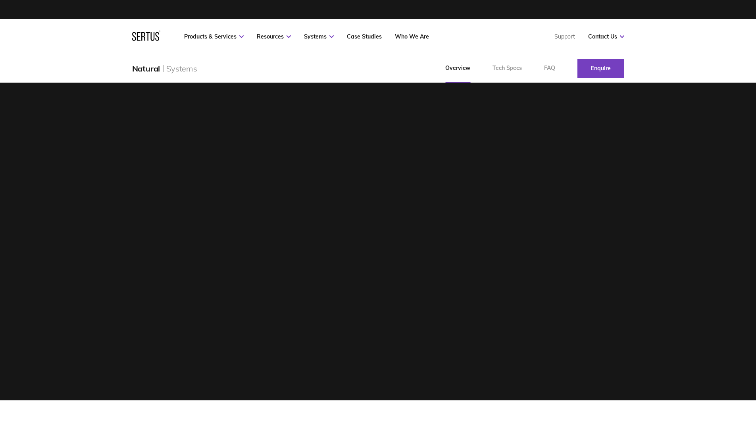 Image resolution: width=756 pixels, height=423 pixels. I want to click on div: Systems, so click(182, 68).